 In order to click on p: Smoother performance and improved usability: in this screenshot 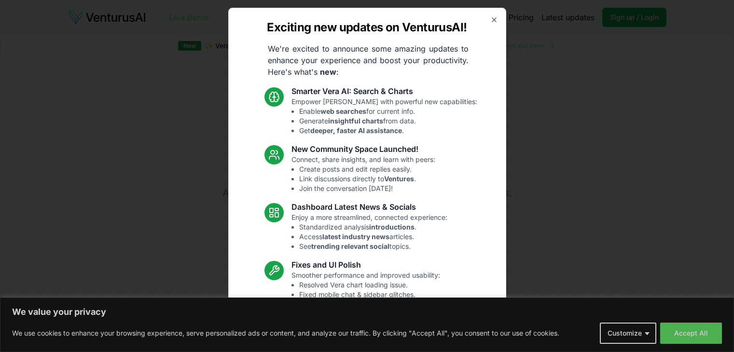, I will do `click(366, 290)`.